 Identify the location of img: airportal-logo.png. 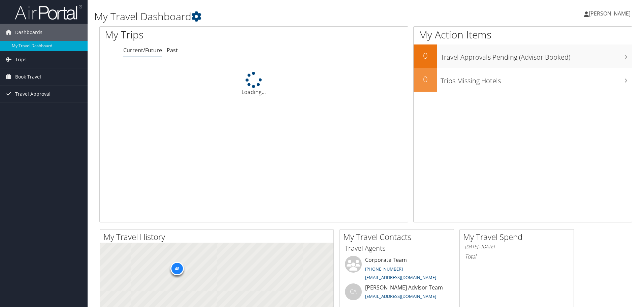
(48, 12).